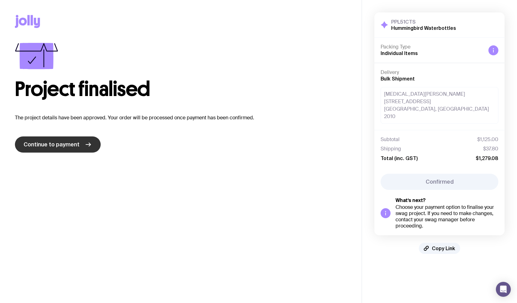  Describe the element at coordinates (432, 47) in the screenshot. I see `h4: Packing Type` at that location.